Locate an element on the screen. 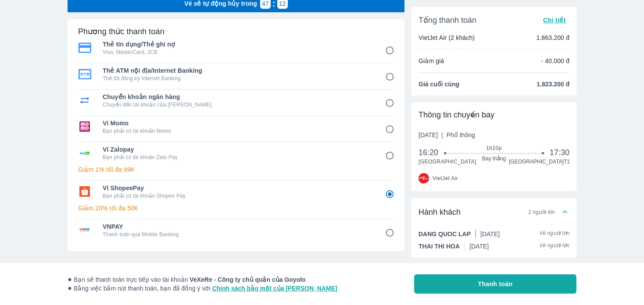 This screenshot has width=644, height=305. button: Thanh toán is located at coordinates (495, 284).